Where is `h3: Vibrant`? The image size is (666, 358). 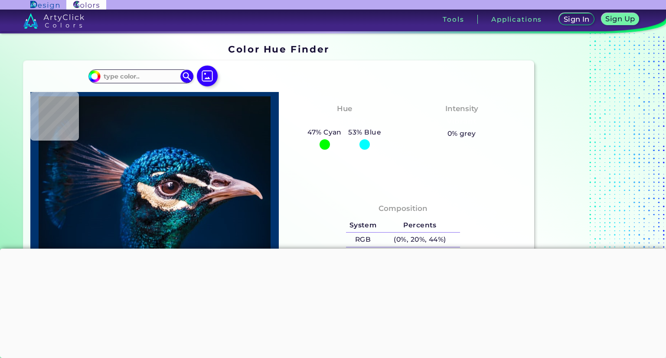 h3: Vibrant is located at coordinates (461, 121).